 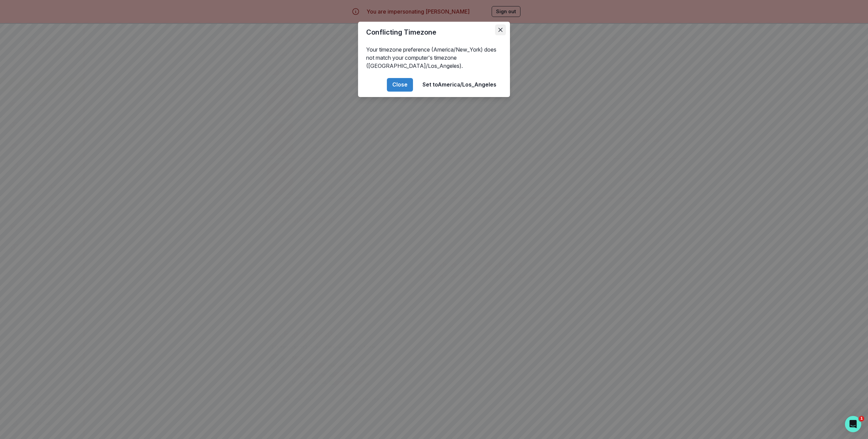 I want to click on header: Conflicting Timezone, so click(x=434, y=32).